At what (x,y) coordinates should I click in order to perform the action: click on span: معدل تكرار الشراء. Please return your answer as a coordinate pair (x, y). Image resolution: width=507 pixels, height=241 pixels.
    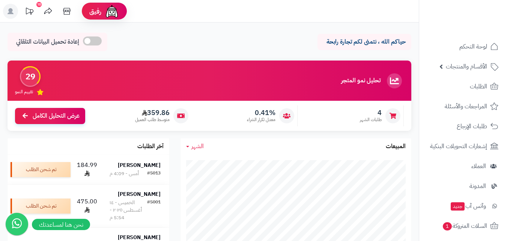
    Looking at the image, I should click on (261, 119).